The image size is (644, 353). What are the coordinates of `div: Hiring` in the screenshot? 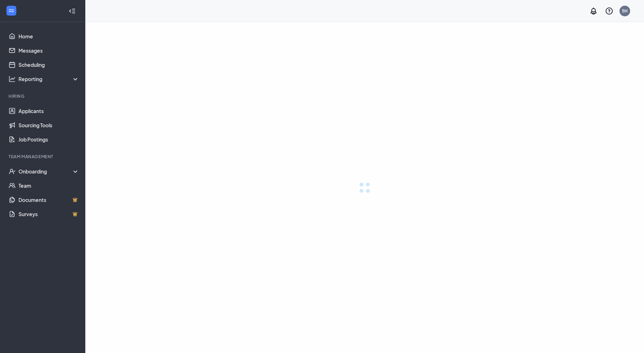 It's located at (43, 96).